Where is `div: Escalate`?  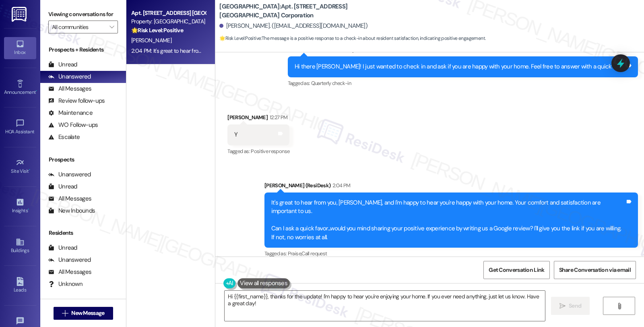
div: Escalate is located at coordinates (64, 137).